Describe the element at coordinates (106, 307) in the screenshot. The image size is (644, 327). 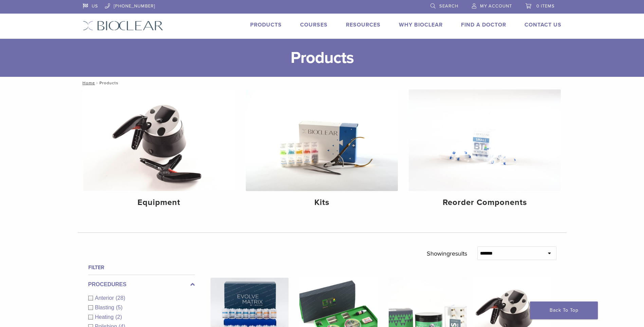
I see `span: Blasting` at that location.